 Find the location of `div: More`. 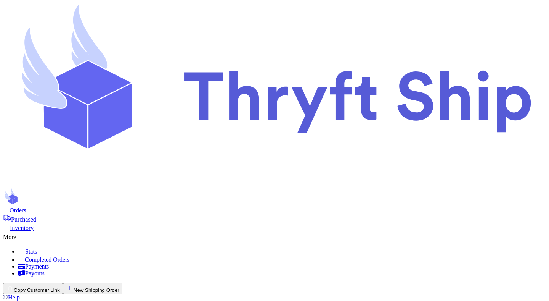

div: More is located at coordinates (275, 236).